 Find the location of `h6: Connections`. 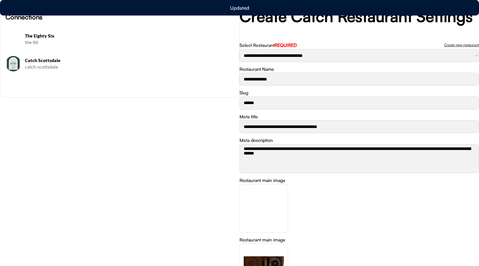

h6: Connections is located at coordinates (120, 17).